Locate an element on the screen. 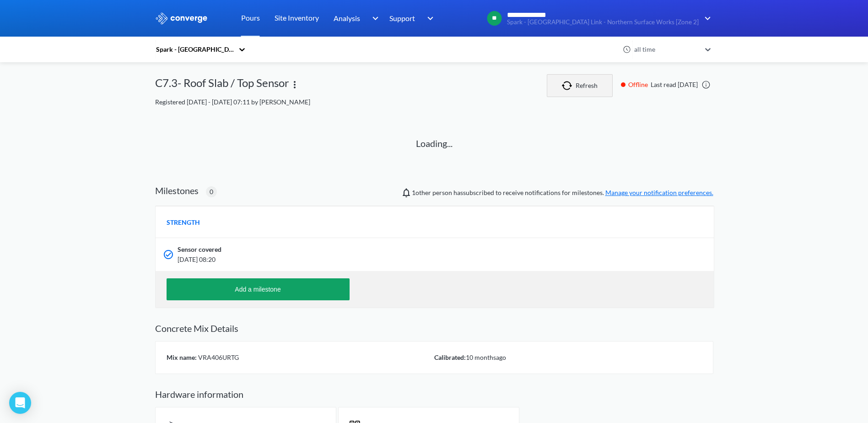 The height and width of the screenshot is (423, 868). a: Manage your notification preferences. is located at coordinates (660, 192).